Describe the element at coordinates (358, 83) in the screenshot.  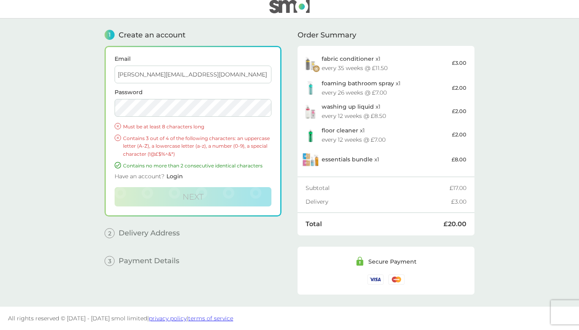
I see `span: foaming bathroom spray` at that location.